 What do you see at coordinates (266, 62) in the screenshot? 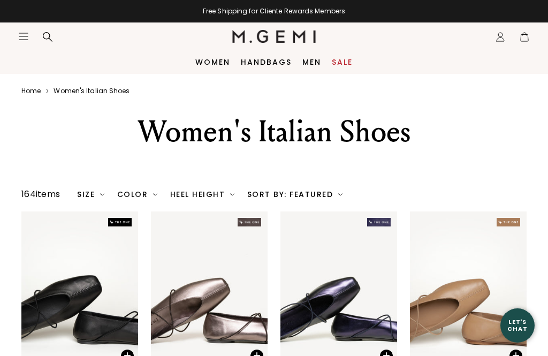
I see `a: Handbags` at bounding box center [266, 62].